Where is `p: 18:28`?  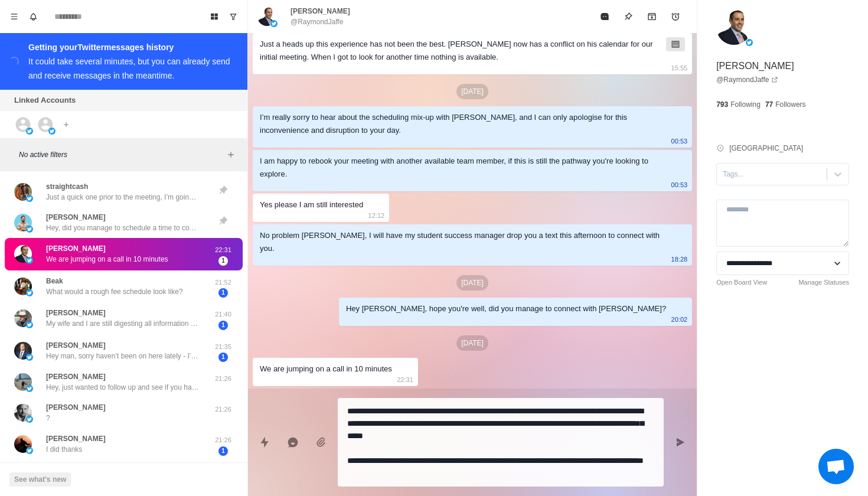 p: 18:28 is located at coordinates (680, 259).